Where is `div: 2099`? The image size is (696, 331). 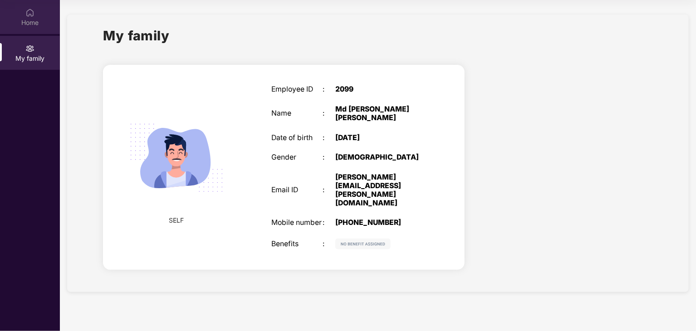 div: 2099 is located at coordinates (380, 89).